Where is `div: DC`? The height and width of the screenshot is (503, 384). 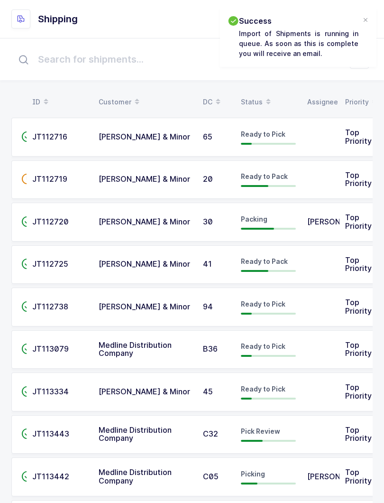 div: DC is located at coordinates (216, 102).